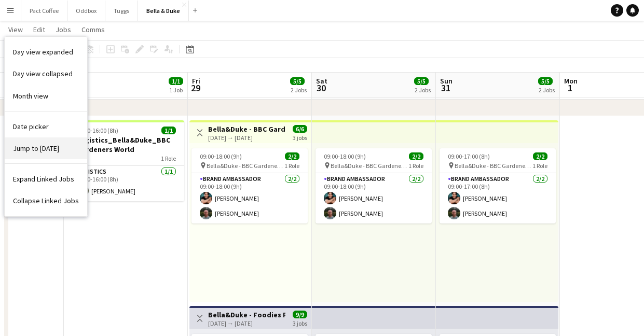  What do you see at coordinates (122, 11) in the screenshot?
I see `button: Tuggs` at bounding box center [122, 11].